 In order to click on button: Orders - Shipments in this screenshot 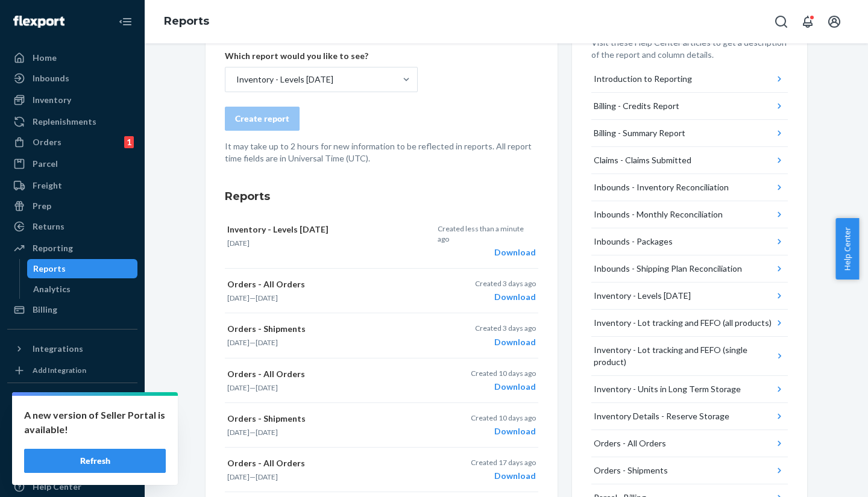, I will do `click(689, 471)`.